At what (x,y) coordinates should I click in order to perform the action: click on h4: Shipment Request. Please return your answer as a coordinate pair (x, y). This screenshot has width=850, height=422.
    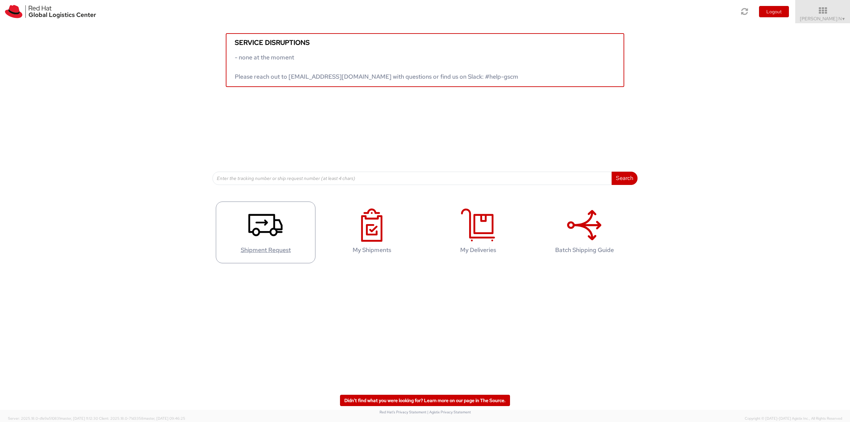
    Looking at the image, I should click on (266, 250).